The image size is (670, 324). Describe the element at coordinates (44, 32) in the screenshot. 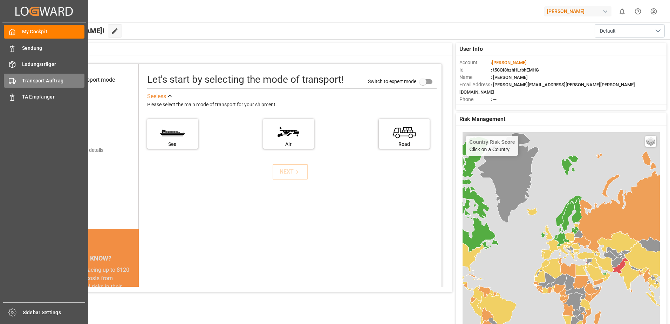

I see `a: My Cockpit` at that location.